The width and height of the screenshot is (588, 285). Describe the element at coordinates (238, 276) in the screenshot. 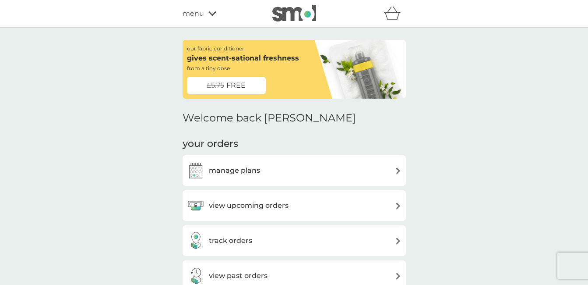

I see `h3: view past orders` at that location.